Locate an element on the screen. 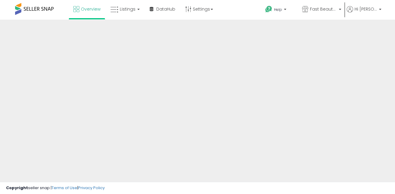  strong: Copyright is located at coordinates (17, 187).